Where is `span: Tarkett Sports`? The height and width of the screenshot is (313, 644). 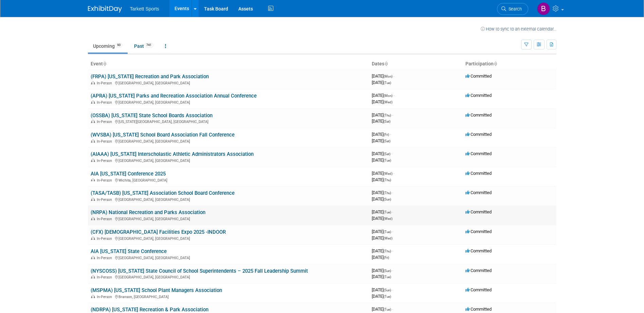 span: Tarkett Sports is located at coordinates (144, 9).